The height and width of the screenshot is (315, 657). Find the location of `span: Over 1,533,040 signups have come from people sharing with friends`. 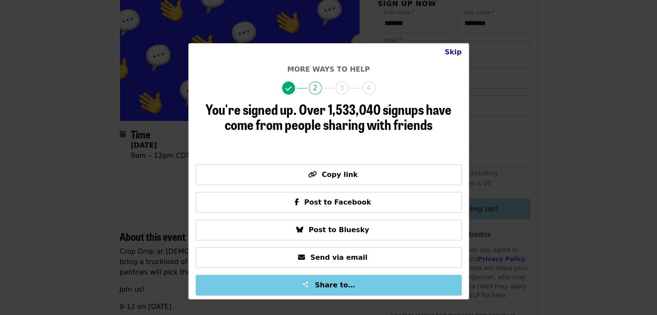

span: Over 1,533,040 signups have come from people sharing with friends is located at coordinates (338, 117).